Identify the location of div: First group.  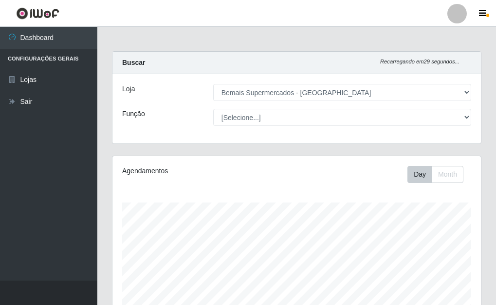
(436, 174).